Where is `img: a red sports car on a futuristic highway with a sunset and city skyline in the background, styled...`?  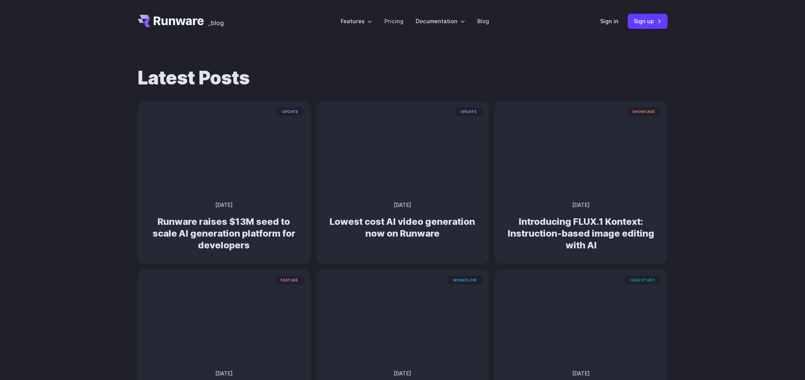
img: a red sports car on a futuristic highway with a sunset and city skyline in the background, styled... is located at coordinates (581, 315).